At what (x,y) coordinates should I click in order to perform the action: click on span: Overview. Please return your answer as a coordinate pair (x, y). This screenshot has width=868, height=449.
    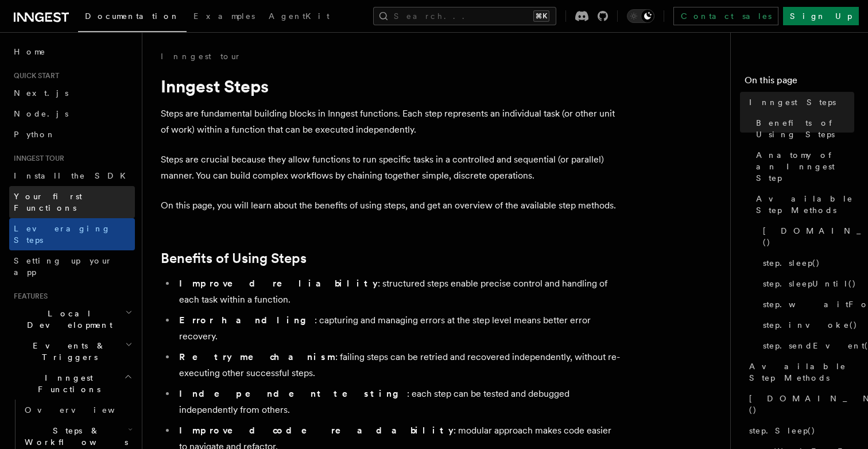
    Looking at the image, I should click on (84, 410).